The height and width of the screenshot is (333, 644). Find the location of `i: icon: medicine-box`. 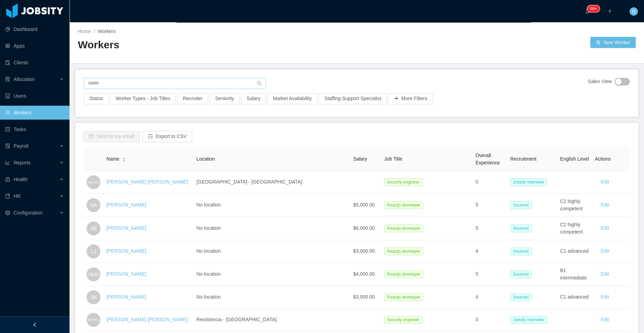

i: icon: medicine-box is located at coordinates (8, 180).